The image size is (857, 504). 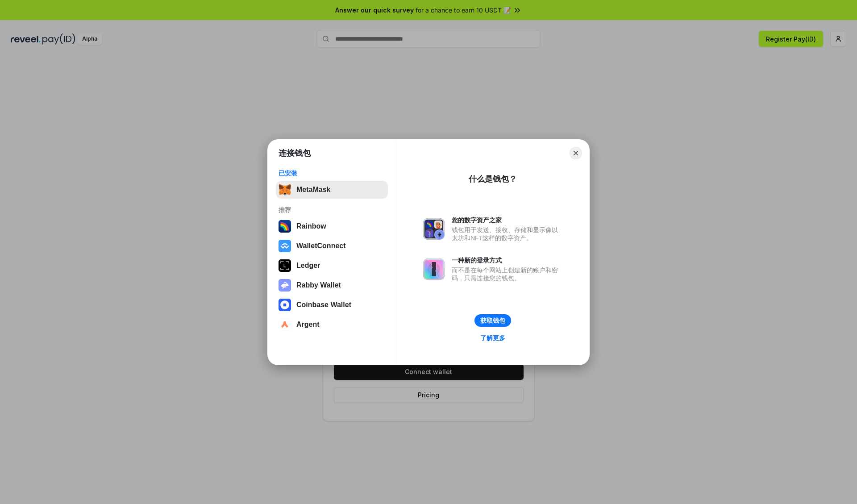 What do you see at coordinates (332, 285) in the screenshot?
I see `button: Rabby Wallet` at bounding box center [332, 285].